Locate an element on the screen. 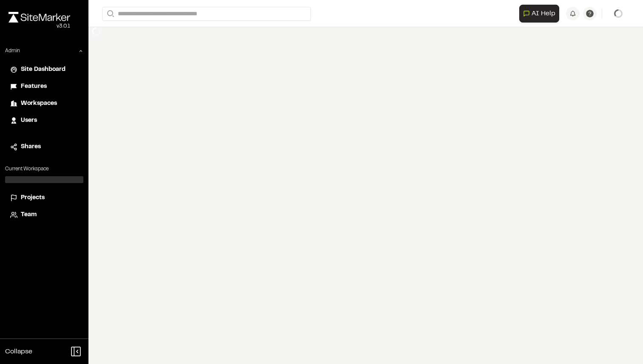 The height and width of the screenshot is (364, 643). a: Projects is located at coordinates (44, 198).